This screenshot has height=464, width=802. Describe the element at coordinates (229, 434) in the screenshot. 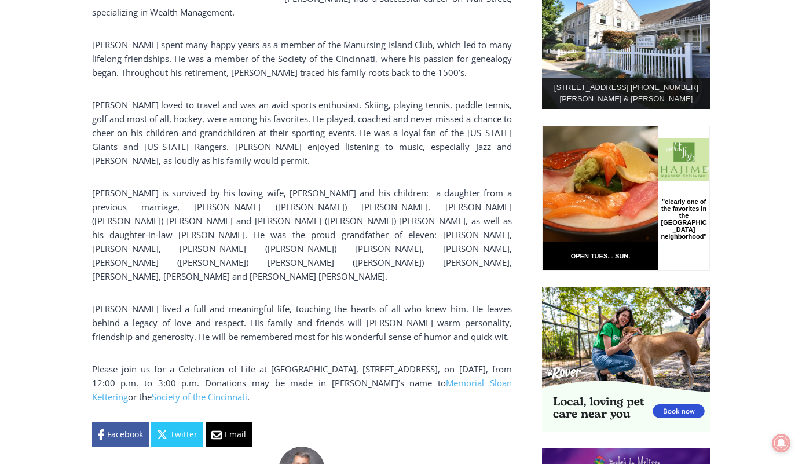

I see `a: Email` at that location.